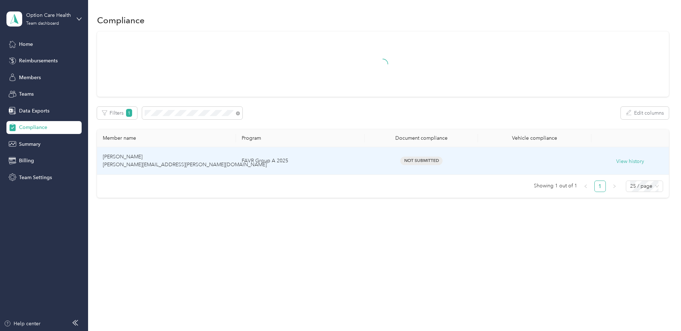 The height and width of the screenshot is (331, 681). I want to click on span: 1, so click(129, 113).